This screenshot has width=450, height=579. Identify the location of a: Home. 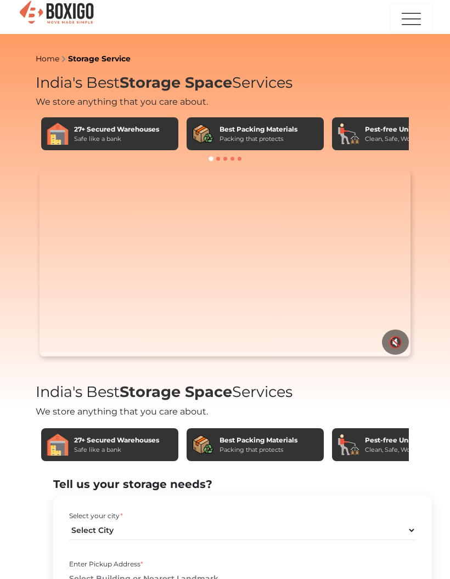
(47, 59).